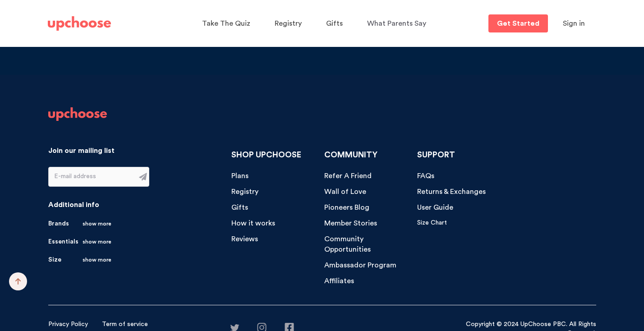 This screenshot has width=644, height=331. Describe the element at coordinates (347, 207) in the screenshot. I see `span: Pioneers Blog` at that location.